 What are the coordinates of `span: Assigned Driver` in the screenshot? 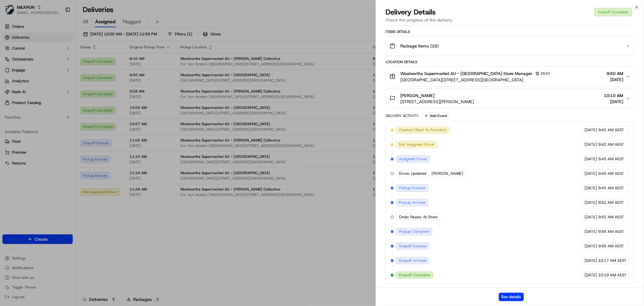 It's located at (413, 159).